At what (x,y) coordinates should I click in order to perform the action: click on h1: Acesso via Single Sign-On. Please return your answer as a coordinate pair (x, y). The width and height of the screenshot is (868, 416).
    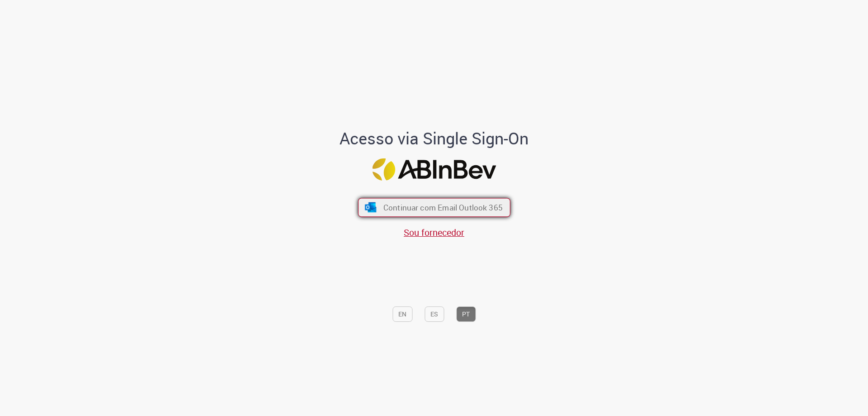
    Looking at the image, I should click on (434, 139).